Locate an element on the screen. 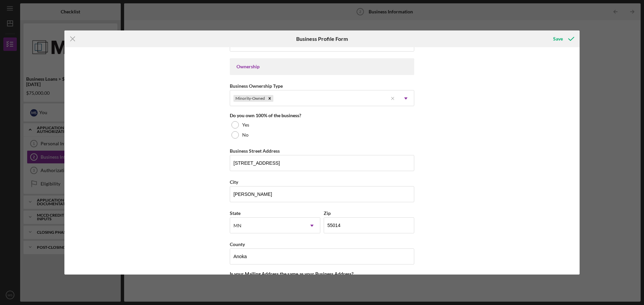 The height and width of the screenshot is (305, 644). label: County is located at coordinates (237, 245).